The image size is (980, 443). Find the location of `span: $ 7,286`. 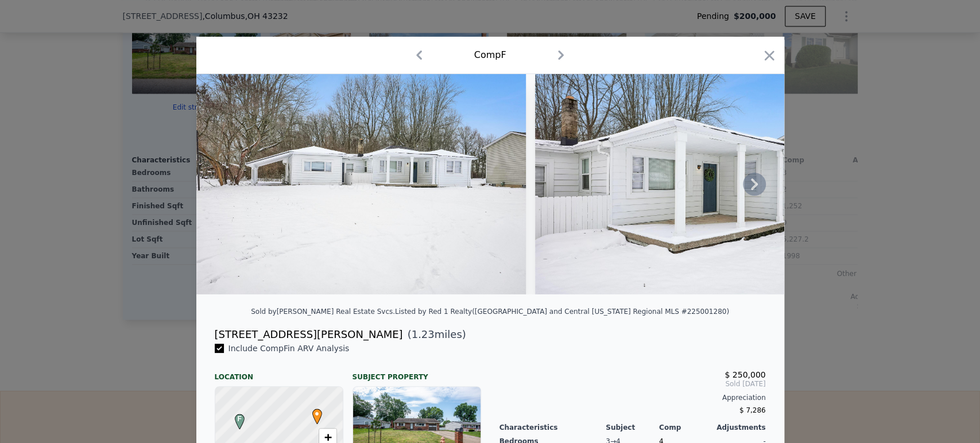

span: $ 7,286 is located at coordinates (753, 411).